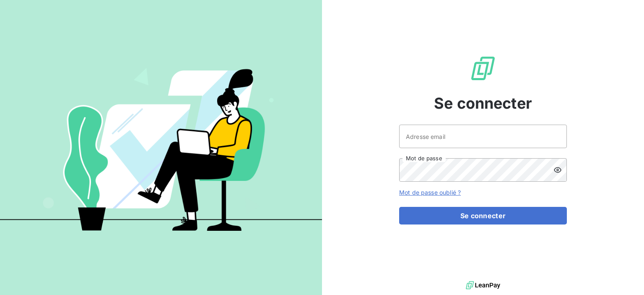 Image resolution: width=644 pixels, height=295 pixels. Describe the element at coordinates (483, 216) in the screenshot. I see `button: Se connecter` at that location.